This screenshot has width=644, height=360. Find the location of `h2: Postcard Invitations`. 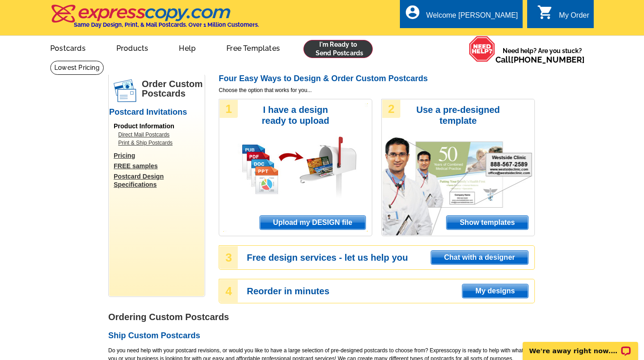

h2: Postcard Invitations is located at coordinates (157, 112).